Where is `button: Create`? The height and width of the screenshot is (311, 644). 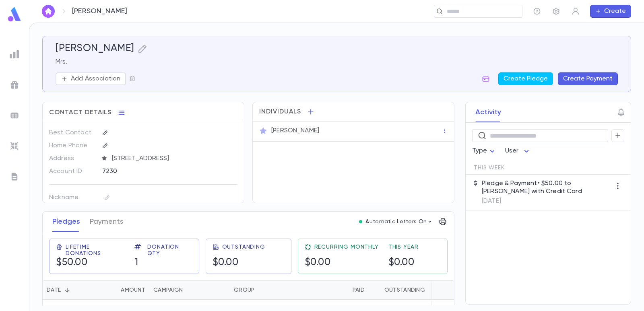 button: Create is located at coordinates (610, 11).